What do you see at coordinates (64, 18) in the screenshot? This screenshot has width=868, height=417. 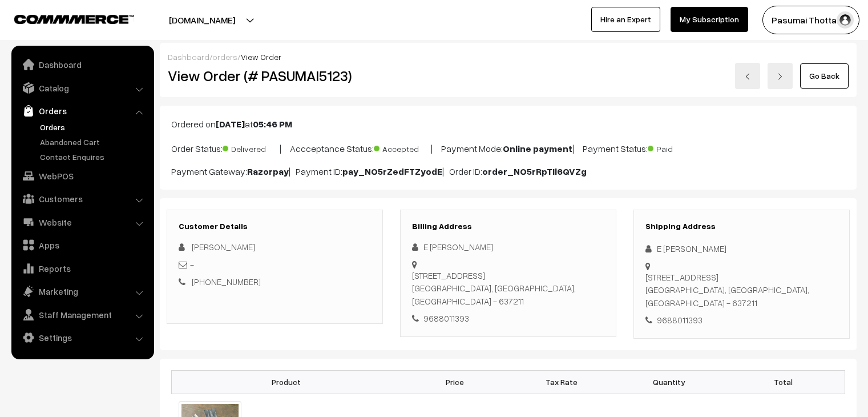 I see `a: COMMMERCE` at bounding box center [64, 18].